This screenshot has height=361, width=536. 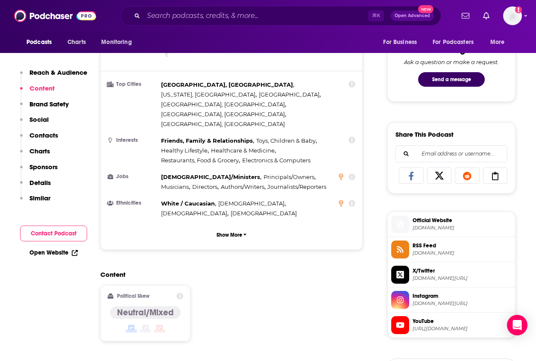 I want to click on span: RSS Feed, so click(x=462, y=246).